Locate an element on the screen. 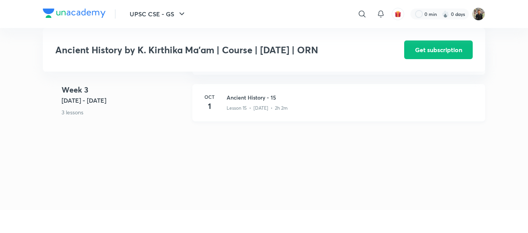  a: Company Logo is located at coordinates (74, 14).